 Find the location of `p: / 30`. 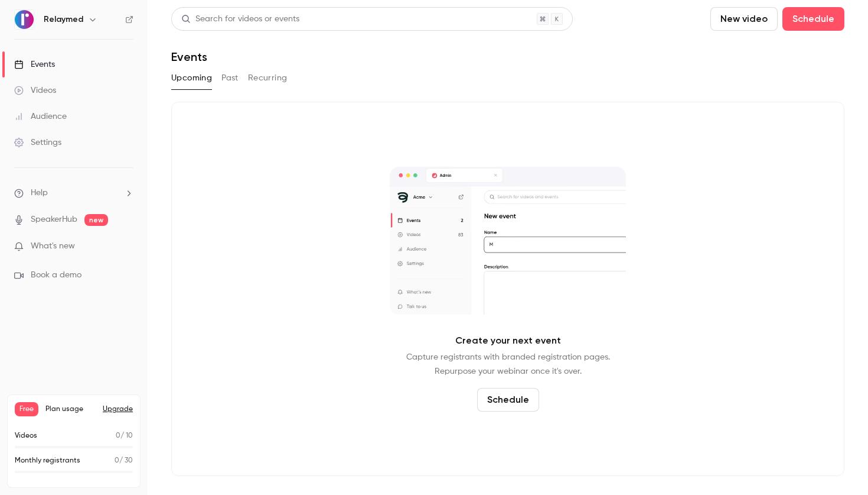

p: / 30 is located at coordinates (123, 460).